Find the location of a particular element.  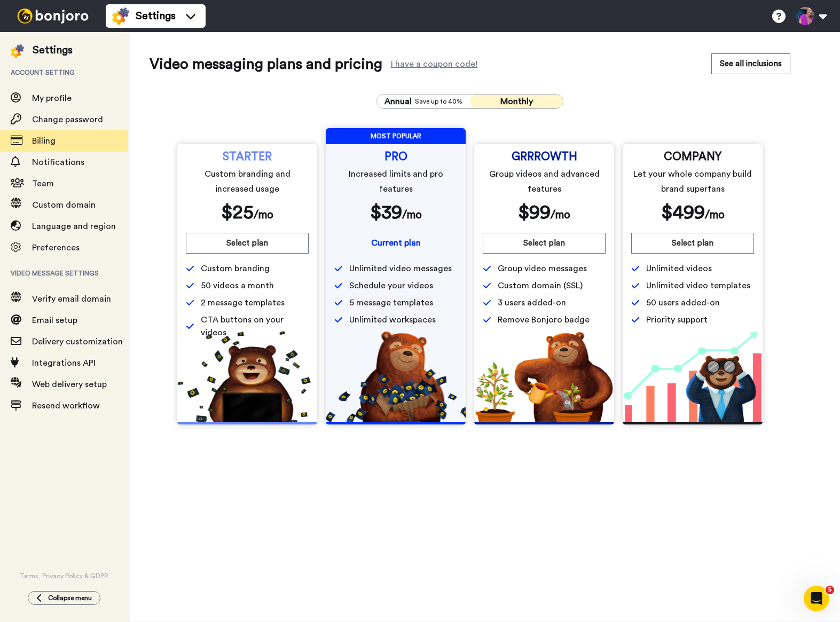

span: CTA buttons on your videos is located at coordinates (255, 326).